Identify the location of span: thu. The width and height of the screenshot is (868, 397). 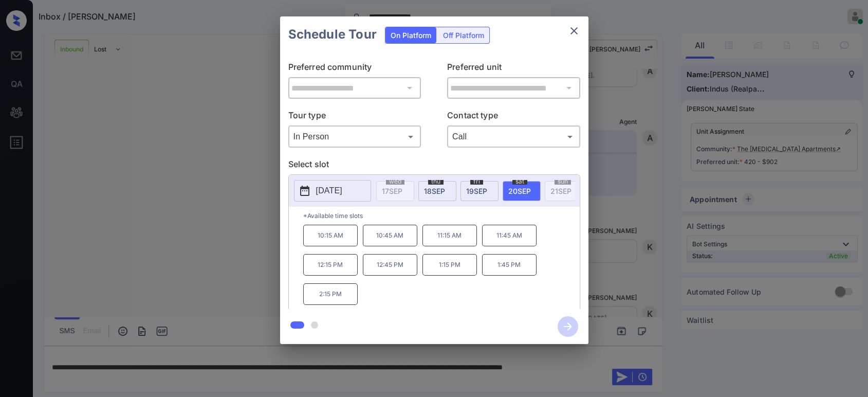
(436, 182).